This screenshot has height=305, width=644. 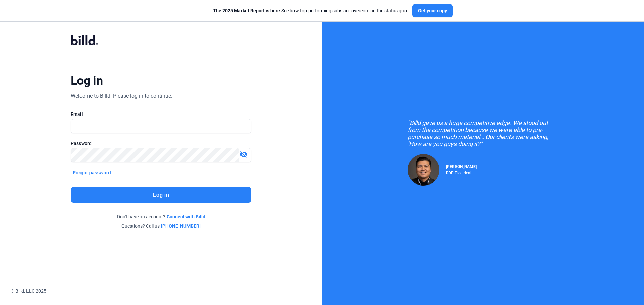 What do you see at coordinates (161, 143) in the screenshot?
I see `div: Password` at bounding box center [161, 143].